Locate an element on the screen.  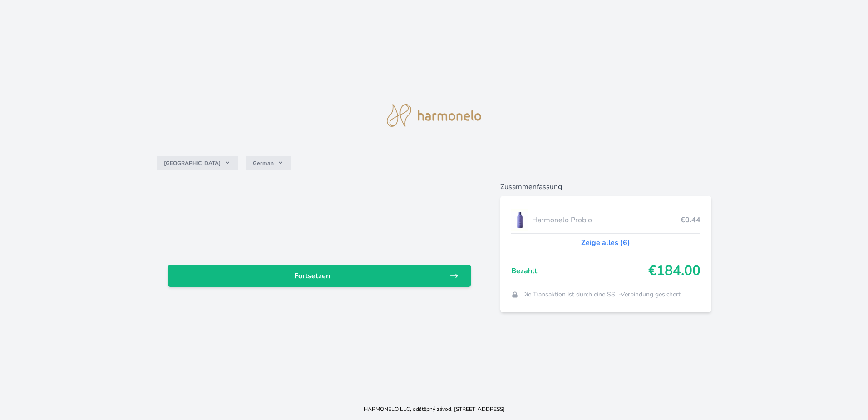
button: German is located at coordinates (268, 163).